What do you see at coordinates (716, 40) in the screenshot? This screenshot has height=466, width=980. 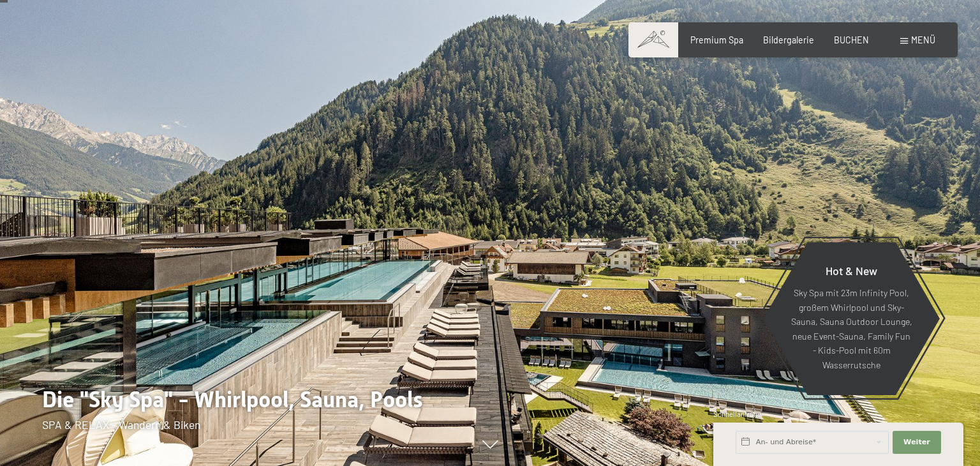 I see `a: Premium Spa` at bounding box center [716, 40].